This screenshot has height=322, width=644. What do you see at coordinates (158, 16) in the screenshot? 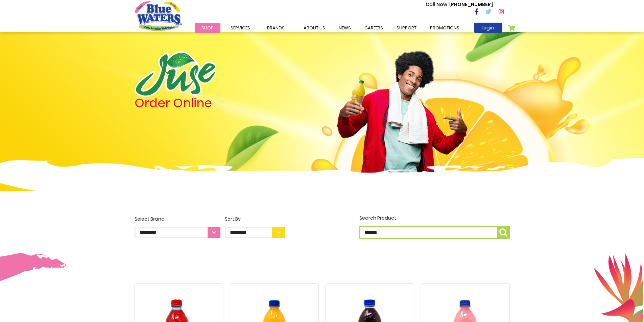
I see `a: store logo` at bounding box center [158, 16].